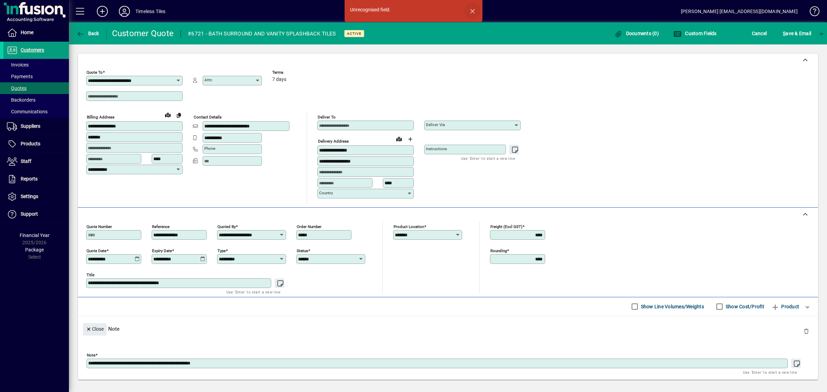 This screenshot has height=392, width=827. I want to click on span: Staff, so click(26, 161).